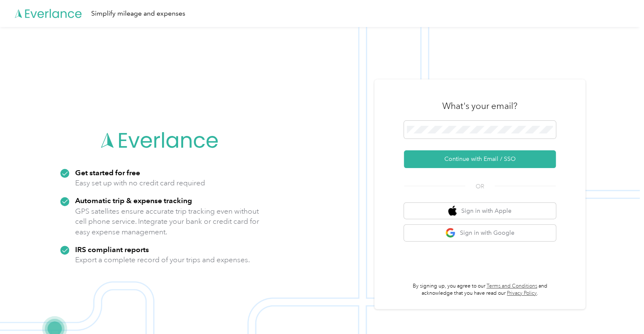  What do you see at coordinates (167, 222) in the screenshot?
I see `p: GPS satellites ensure accurate trip tracking even without cell phone service. Integrate your bank...` at bounding box center [167, 222].